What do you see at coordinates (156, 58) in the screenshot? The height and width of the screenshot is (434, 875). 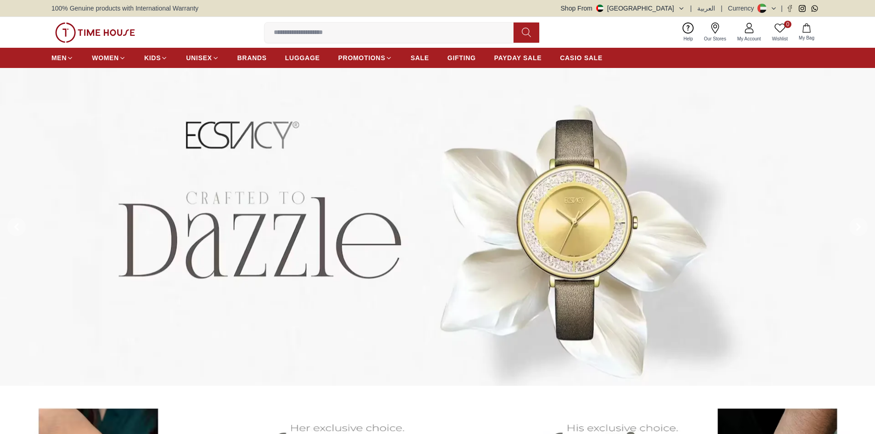 I see `a: KIDS` at bounding box center [156, 58].